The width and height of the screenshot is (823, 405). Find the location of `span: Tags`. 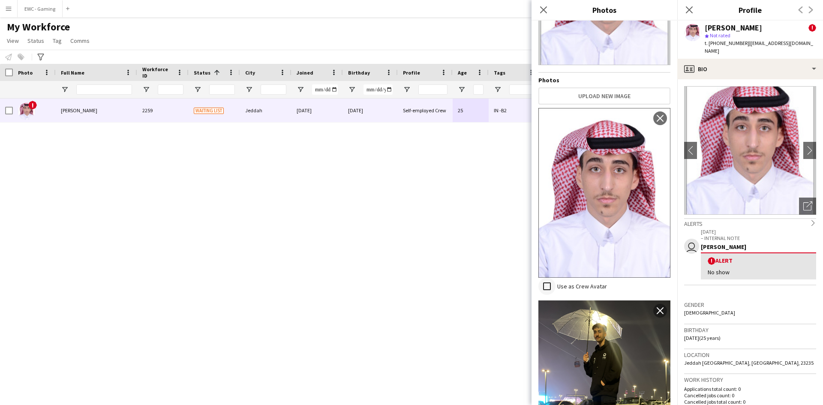

span: Tags is located at coordinates (500, 72).